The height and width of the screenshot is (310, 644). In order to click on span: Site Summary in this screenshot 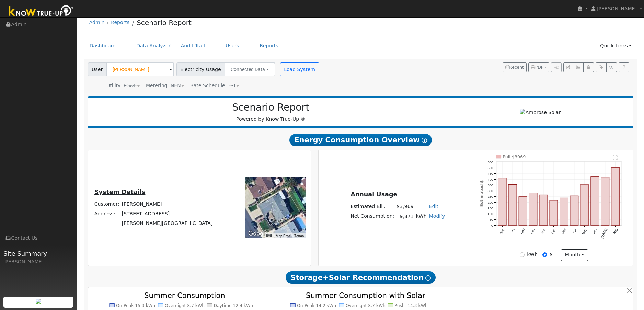, I will do `click(39, 254)`.